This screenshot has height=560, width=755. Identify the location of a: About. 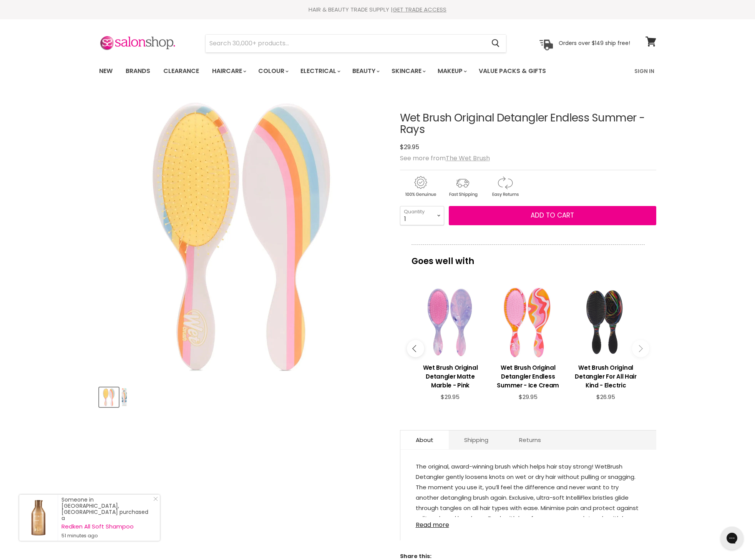
(425, 439).